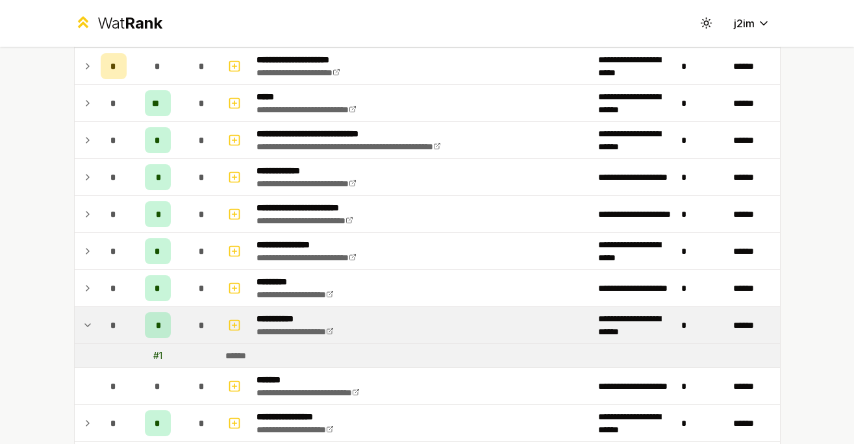 The image size is (854, 444). Describe the element at coordinates (118, 23) in the screenshot. I see `a: WatRank` at that location.